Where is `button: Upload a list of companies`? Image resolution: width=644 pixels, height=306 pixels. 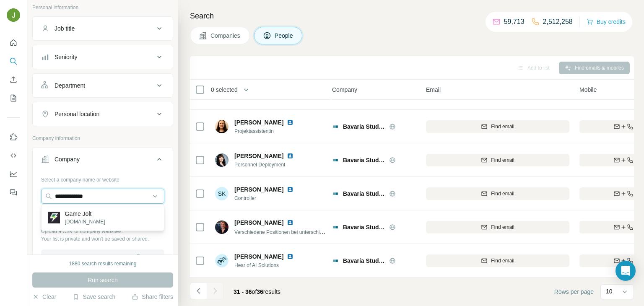 button: Upload a list of companies is located at coordinates (103, 257).